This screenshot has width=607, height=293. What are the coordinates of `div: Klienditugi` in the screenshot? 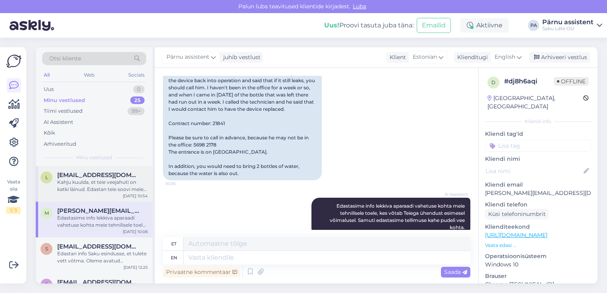 It's located at (471, 57).